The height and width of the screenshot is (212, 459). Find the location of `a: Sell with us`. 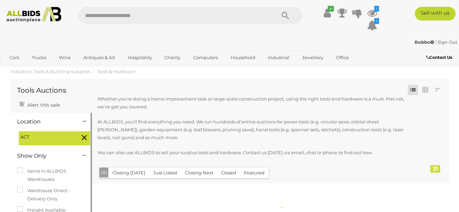

a: Sell with us is located at coordinates (435, 14).